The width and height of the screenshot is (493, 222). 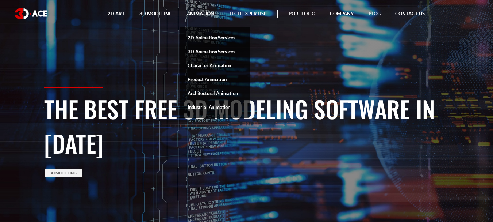 What do you see at coordinates (215, 107) in the screenshot?
I see `a: Industrial Animation` at bounding box center [215, 107].